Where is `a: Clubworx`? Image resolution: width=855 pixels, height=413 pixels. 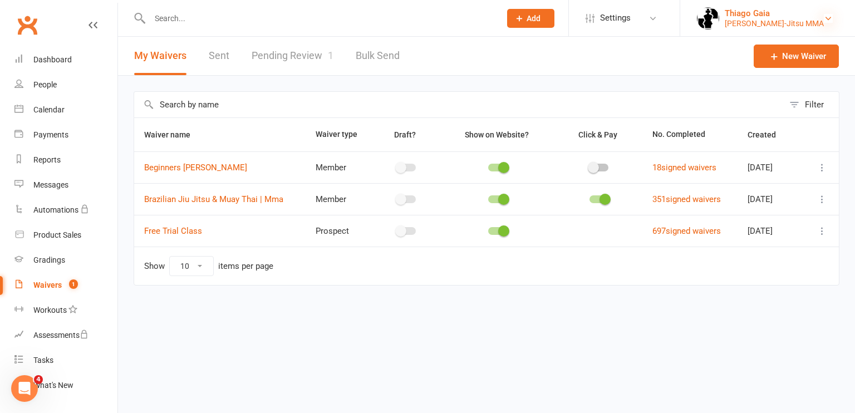
a: Clubworx is located at coordinates (27, 25).